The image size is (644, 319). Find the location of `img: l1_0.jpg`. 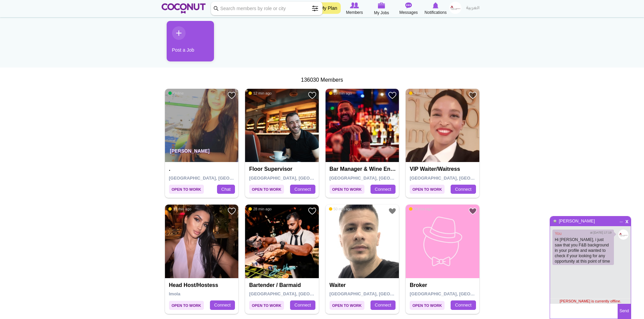

img: l1_0.jpg is located at coordinates (623, 235).